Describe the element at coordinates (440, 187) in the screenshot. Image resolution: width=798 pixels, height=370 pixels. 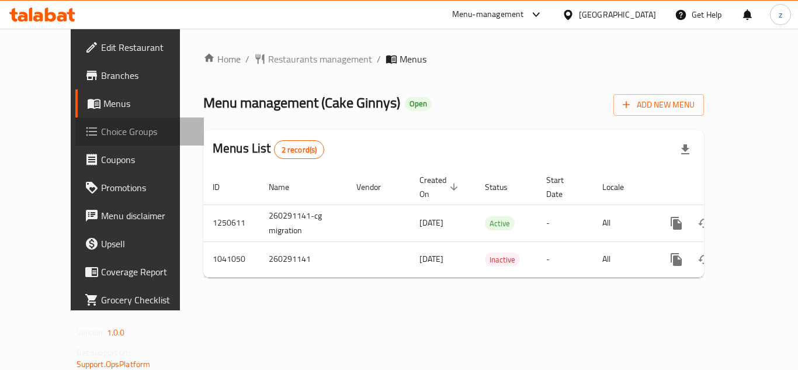
I see `span: Created On` at that location.